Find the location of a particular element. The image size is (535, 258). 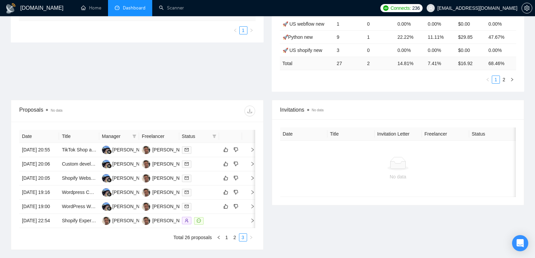

th: Title is located at coordinates (351, 134).